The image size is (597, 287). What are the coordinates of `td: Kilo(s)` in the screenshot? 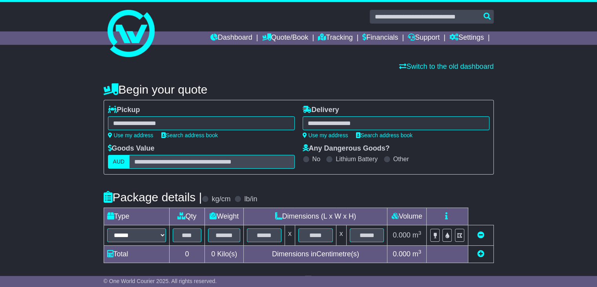 It's located at (224, 254).